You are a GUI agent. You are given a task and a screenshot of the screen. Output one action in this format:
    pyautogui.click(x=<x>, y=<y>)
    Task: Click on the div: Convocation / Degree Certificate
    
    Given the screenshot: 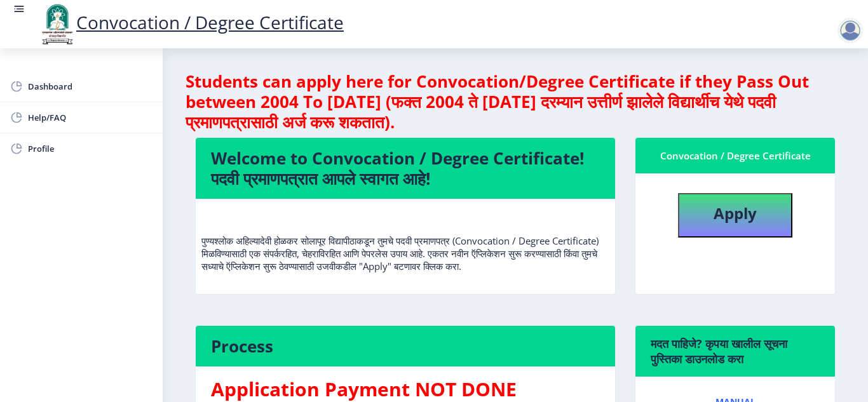 What is the action you would take?
    pyautogui.click(x=735, y=155)
    